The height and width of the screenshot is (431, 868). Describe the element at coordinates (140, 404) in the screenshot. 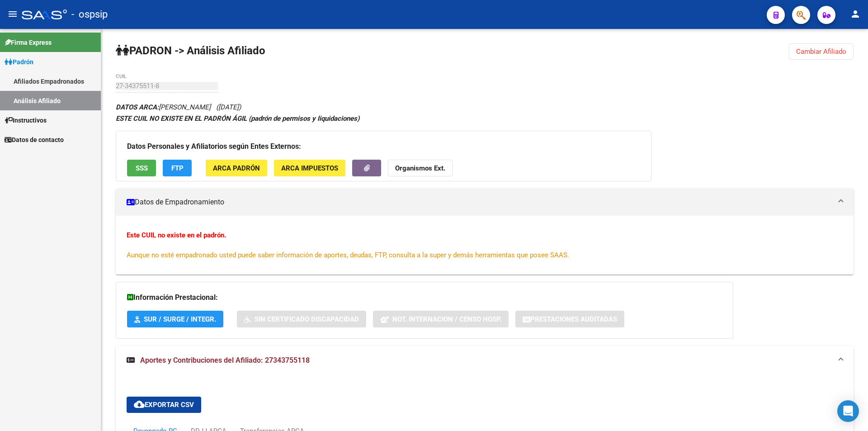

I see `mat-icon: cloud_download` at that location.